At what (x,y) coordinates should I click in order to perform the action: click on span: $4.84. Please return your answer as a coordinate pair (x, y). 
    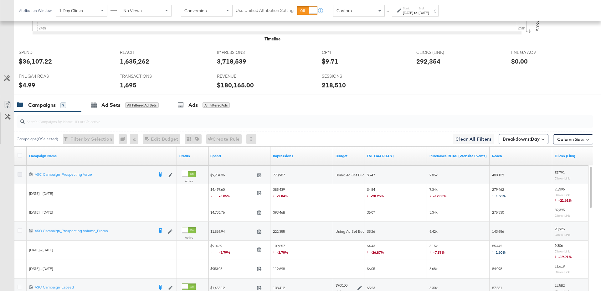
    Looking at the image, I should click on (375, 193).